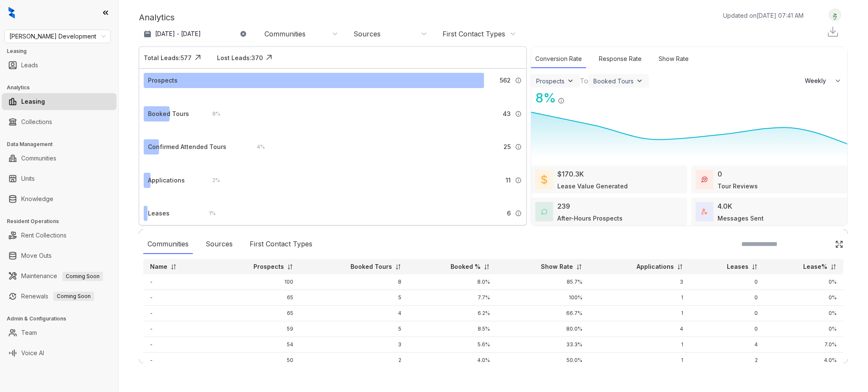 The width and height of the screenshot is (868, 392). Describe the element at coordinates (58, 296) in the screenshot. I see `a: RenewalsComing Soon` at that location.